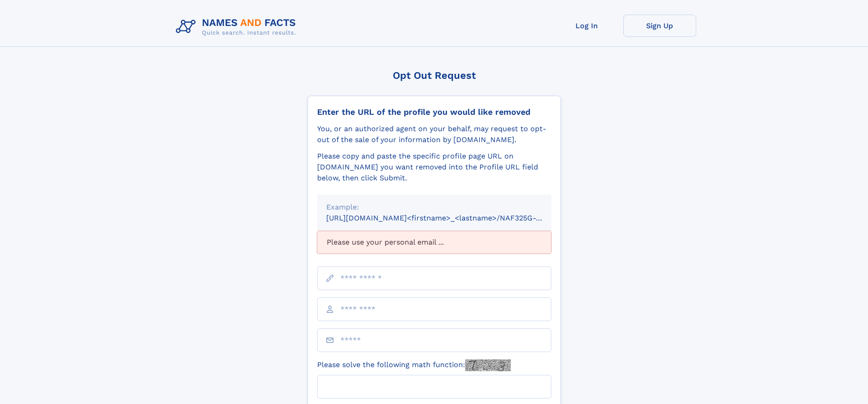 This screenshot has width=868, height=404. I want to click on div: Opt Out Request, so click(434, 75).